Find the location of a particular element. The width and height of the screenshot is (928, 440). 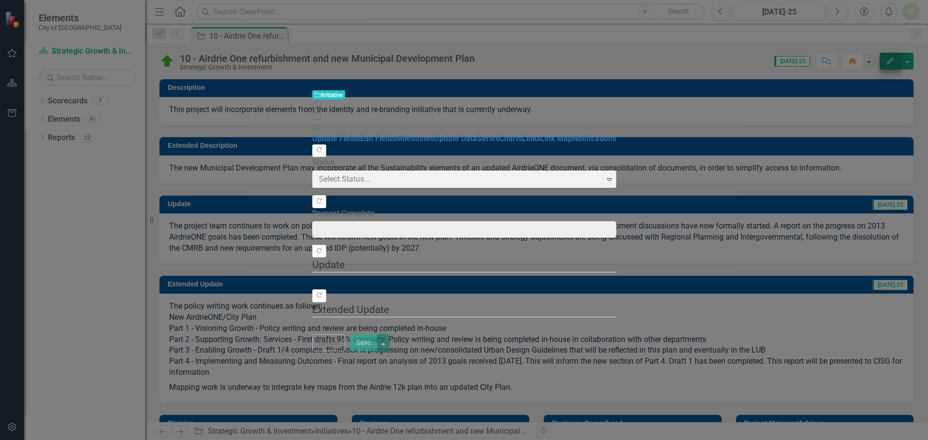

a: Update Fields is located at coordinates (336, 138).